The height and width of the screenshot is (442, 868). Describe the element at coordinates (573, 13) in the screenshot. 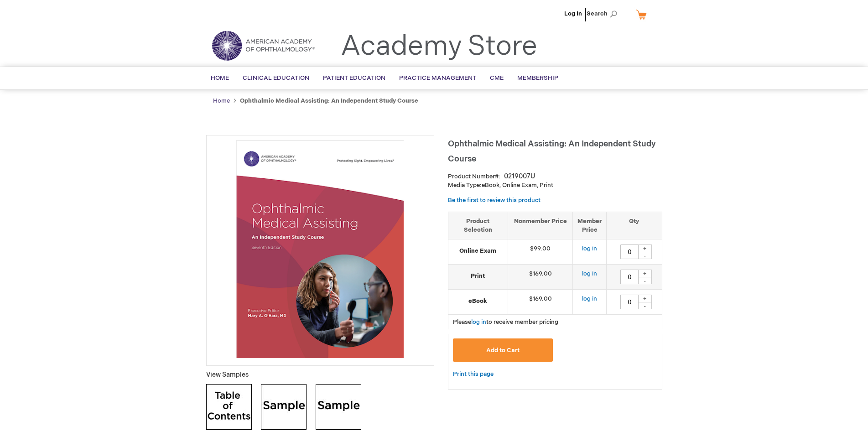

I see `a: Log In` at that location.